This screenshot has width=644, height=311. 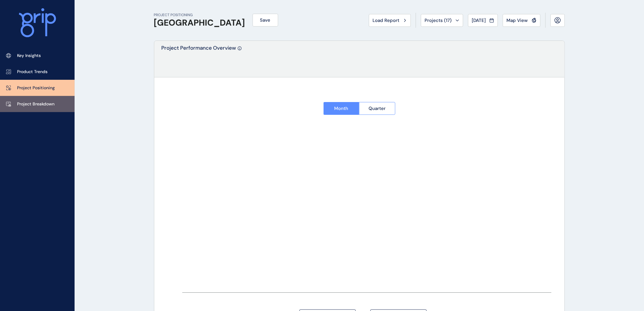 I want to click on p: Key Insights, so click(x=29, y=56).